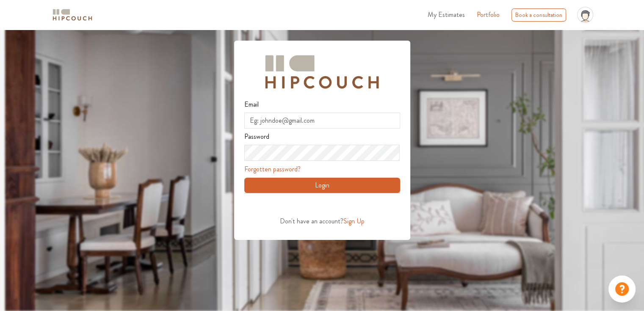 Image resolution: width=644 pixels, height=311 pixels. I want to click on span: Don't have an account?, so click(312, 221).